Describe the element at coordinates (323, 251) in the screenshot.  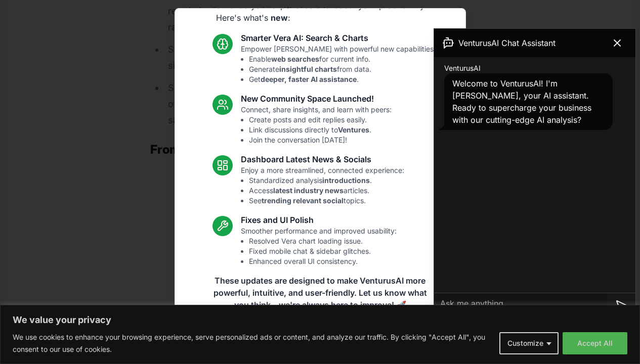
I see `li: Fixed mobile chat & sidebar glitches.` at that location.